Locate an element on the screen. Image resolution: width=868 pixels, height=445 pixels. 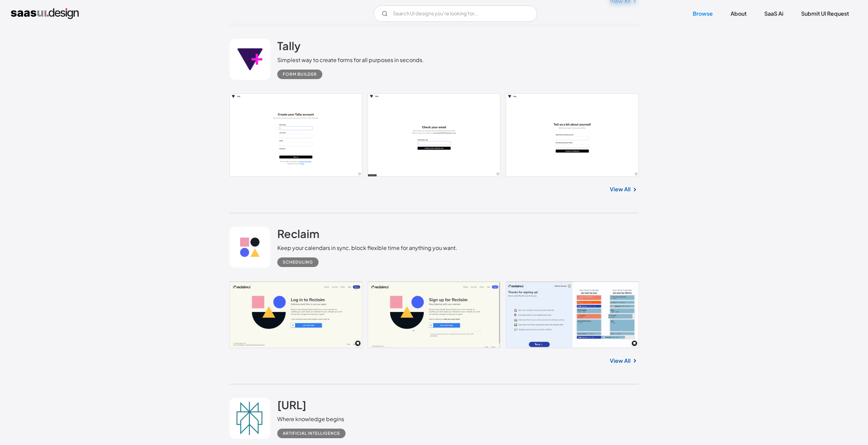
a: Submit UI Request is located at coordinates (824, 14).